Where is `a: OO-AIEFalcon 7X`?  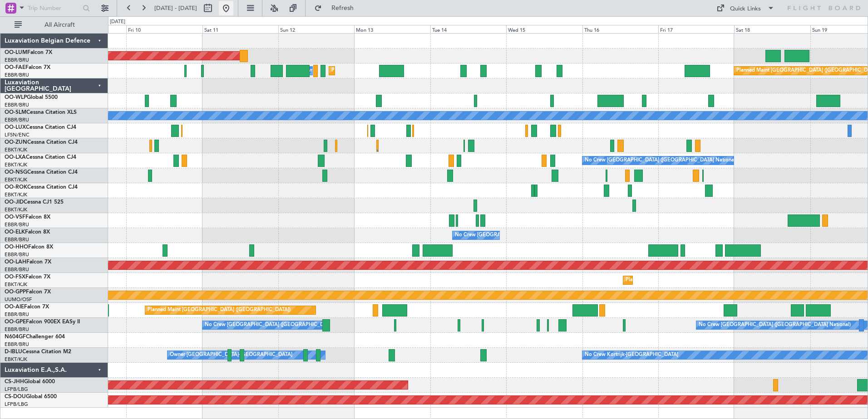 a: OO-AIEFalcon 7X is located at coordinates (27, 307).